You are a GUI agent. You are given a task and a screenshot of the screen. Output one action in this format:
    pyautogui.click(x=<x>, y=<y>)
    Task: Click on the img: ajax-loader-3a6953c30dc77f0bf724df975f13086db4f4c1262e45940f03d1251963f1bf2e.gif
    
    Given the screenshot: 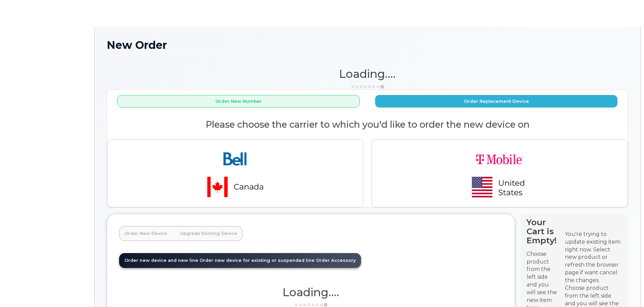 What is the action you would take?
    pyautogui.click(x=367, y=87)
    